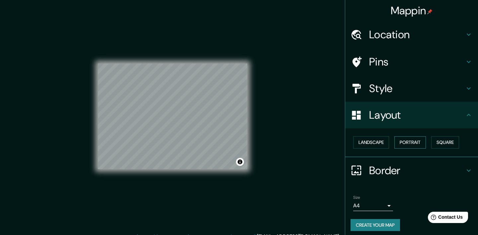 This screenshot has width=478, height=235. Describe the element at coordinates (417, 35) in the screenshot. I see `h4: Location` at that location.